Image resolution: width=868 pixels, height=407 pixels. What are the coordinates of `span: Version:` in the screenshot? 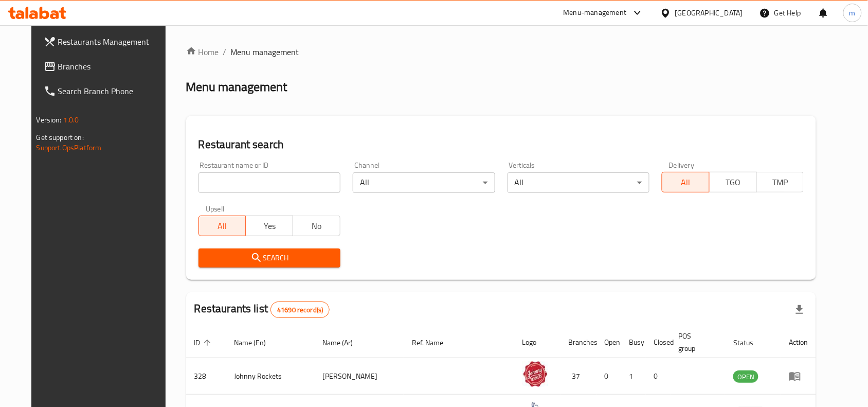 It's located at (49, 120).